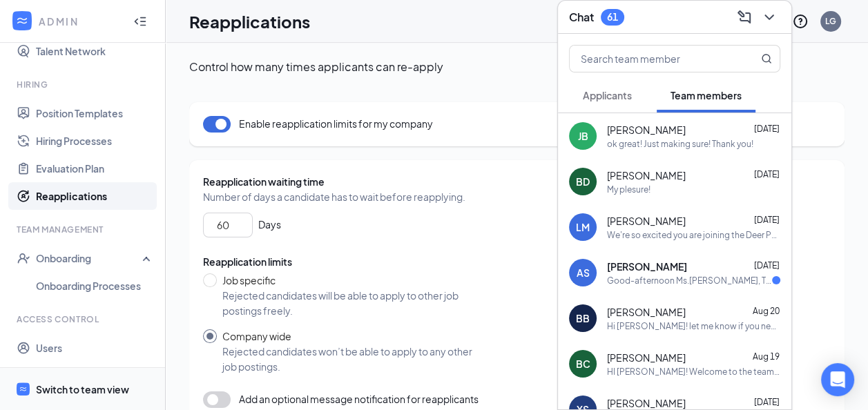  Describe the element at coordinates (583, 273) in the screenshot. I see `div: AS` at that location.